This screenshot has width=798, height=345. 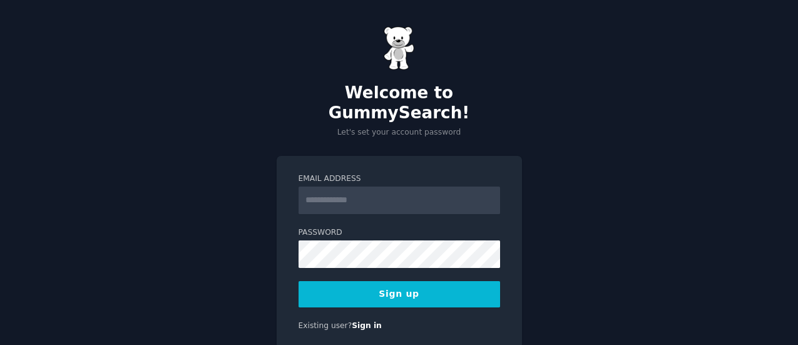 What do you see at coordinates (399, 133) in the screenshot?
I see `p: Let's set your account password` at bounding box center [399, 133].